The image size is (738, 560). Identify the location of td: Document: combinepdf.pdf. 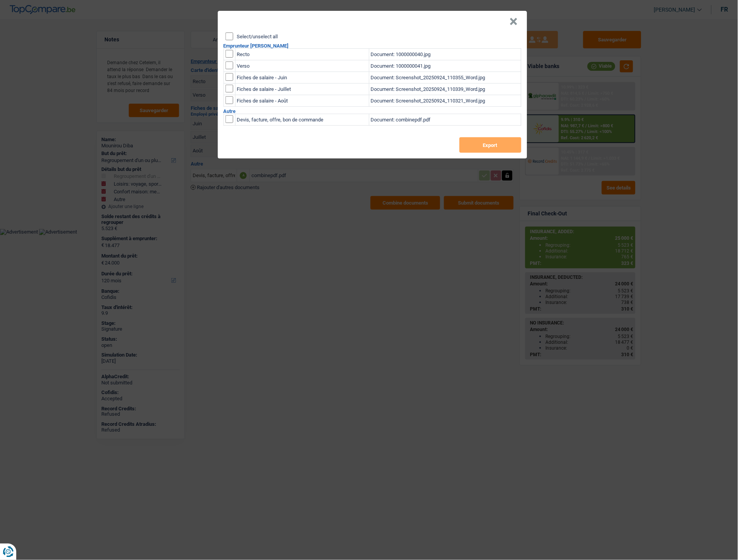
(445, 119).